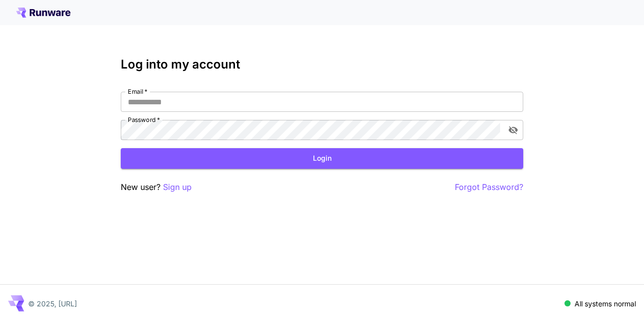 The width and height of the screenshot is (644, 322). I want to click on h3: Log into my account, so click(322, 64).